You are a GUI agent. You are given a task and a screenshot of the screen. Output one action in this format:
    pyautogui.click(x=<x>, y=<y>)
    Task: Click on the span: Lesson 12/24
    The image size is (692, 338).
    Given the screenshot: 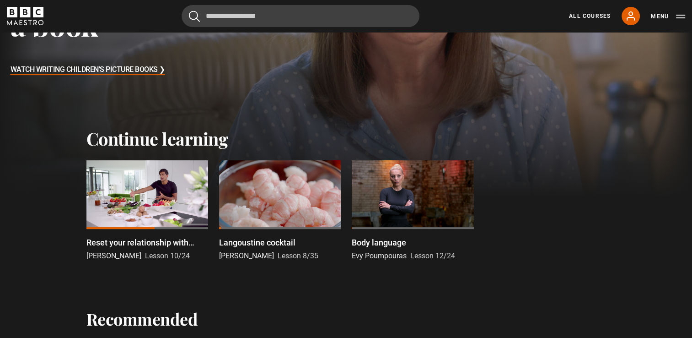 What is the action you would take?
    pyautogui.click(x=433, y=255)
    